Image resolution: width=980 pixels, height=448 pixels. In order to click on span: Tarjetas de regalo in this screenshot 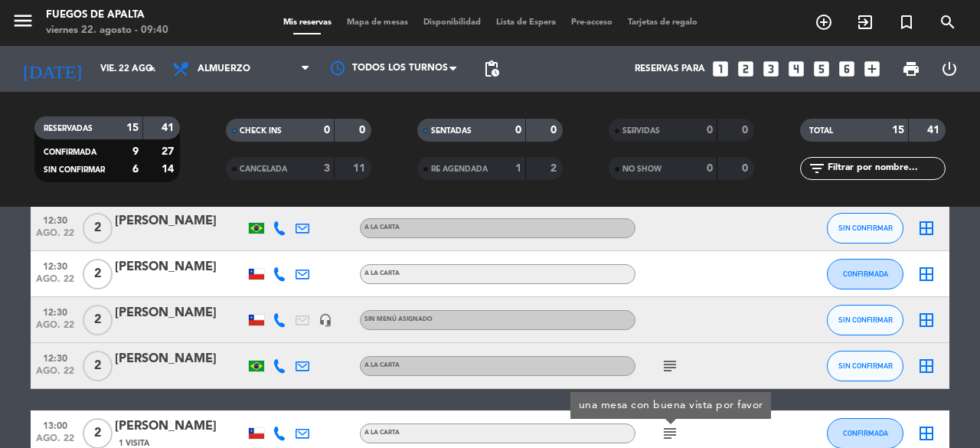, I will do `click(663, 22)`.